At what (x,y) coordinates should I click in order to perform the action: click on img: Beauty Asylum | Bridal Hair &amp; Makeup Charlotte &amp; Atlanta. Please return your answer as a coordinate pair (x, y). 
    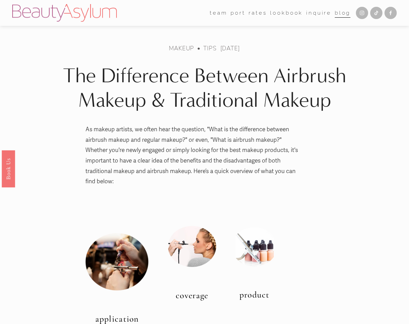
    Looking at the image, I should click on (64, 13).